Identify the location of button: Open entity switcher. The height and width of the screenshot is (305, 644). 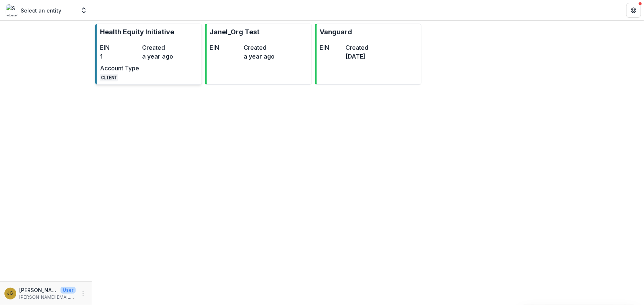
(84, 10).